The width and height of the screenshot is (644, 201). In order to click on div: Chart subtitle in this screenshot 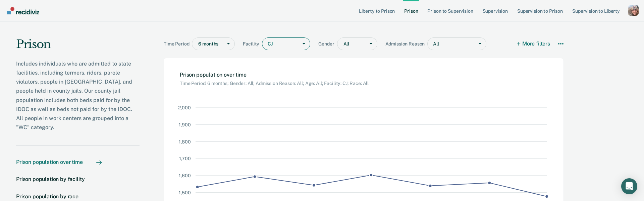, I will do `click(274, 82)`.